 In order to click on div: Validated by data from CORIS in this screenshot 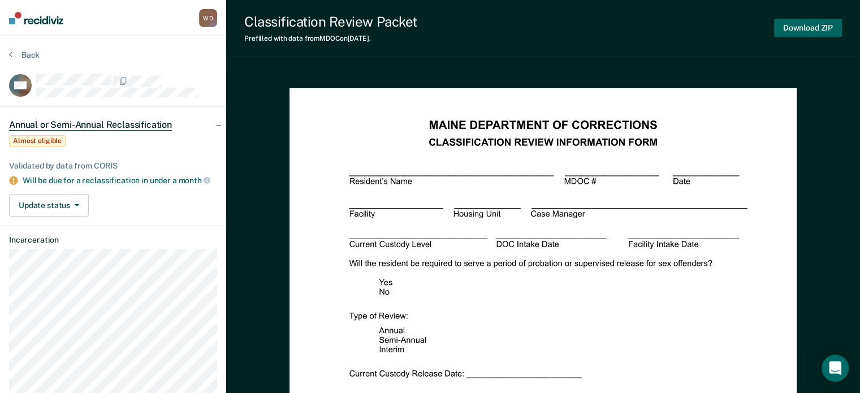, I will do `click(113, 166)`.